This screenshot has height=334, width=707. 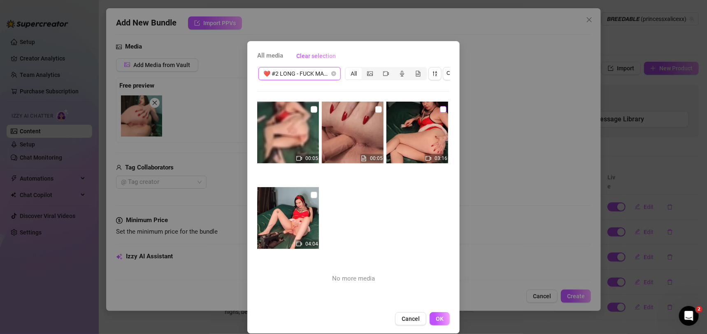 What do you see at coordinates (353, 74) in the screenshot?
I see `div: All` at bounding box center [353, 74].